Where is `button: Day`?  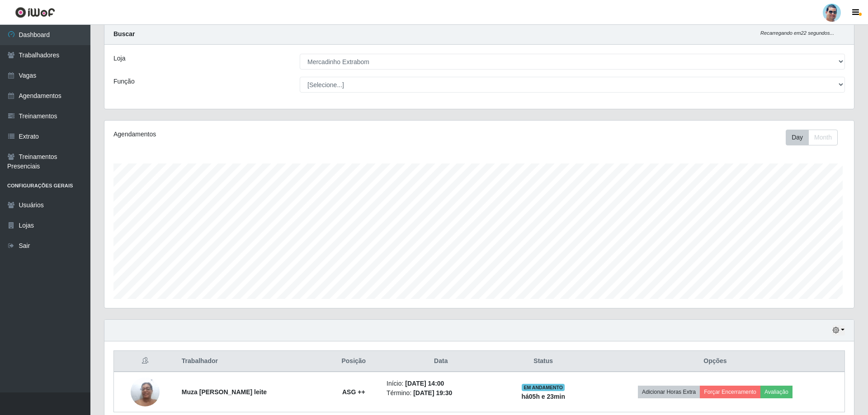
button: Day is located at coordinates (797, 137).